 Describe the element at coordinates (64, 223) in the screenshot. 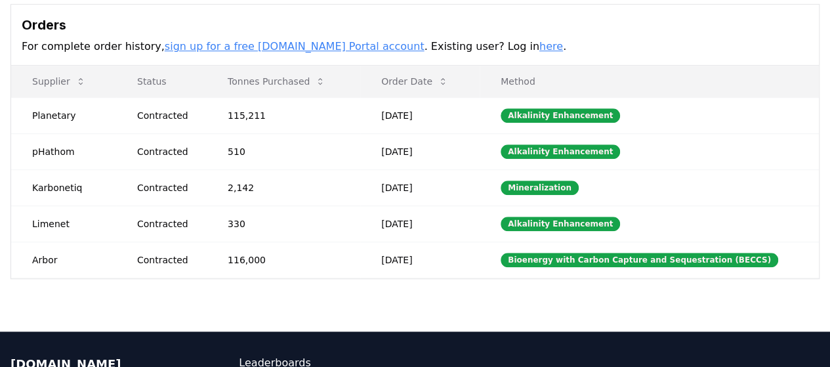

I see `td: Limenet` at that location.